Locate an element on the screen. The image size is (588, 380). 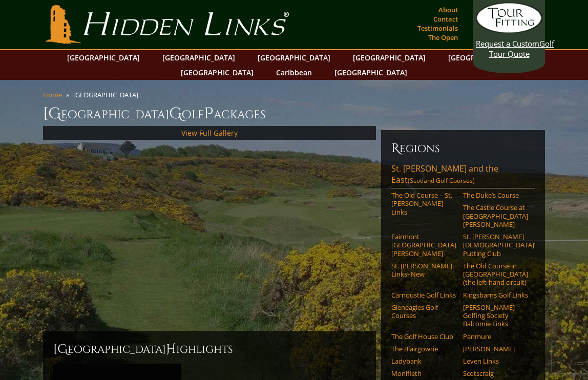
a: Kingsbarns Golf Links is located at coordinates (495, 295).